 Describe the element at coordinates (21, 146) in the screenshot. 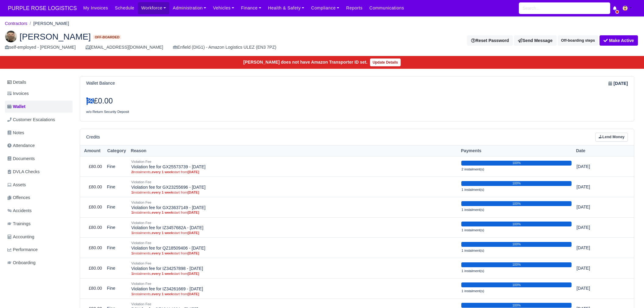

I see `span: Attendance` at that location.